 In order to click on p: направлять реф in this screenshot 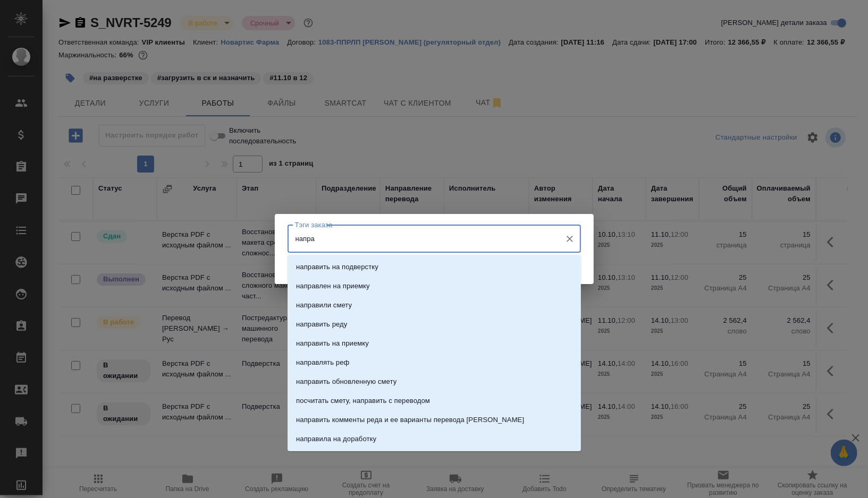, I will do `click(323, 363)`.